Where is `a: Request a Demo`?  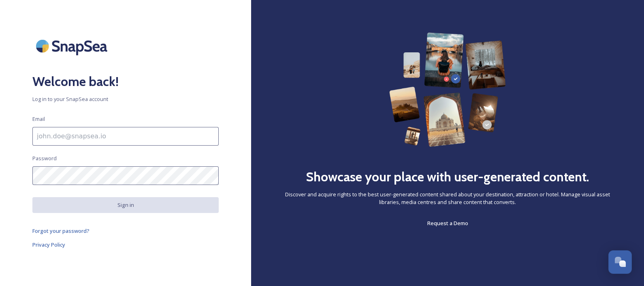 a: Request a Demo is located at coordinates (447, 223).